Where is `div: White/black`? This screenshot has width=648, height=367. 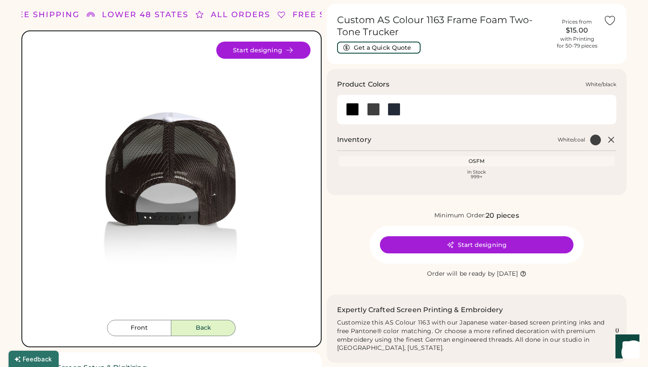 div: White/black is located at coordinates (601, 84).